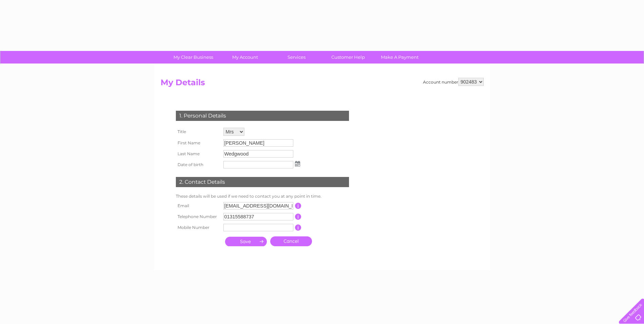  I want to click on a: Services, so click(296, 57).